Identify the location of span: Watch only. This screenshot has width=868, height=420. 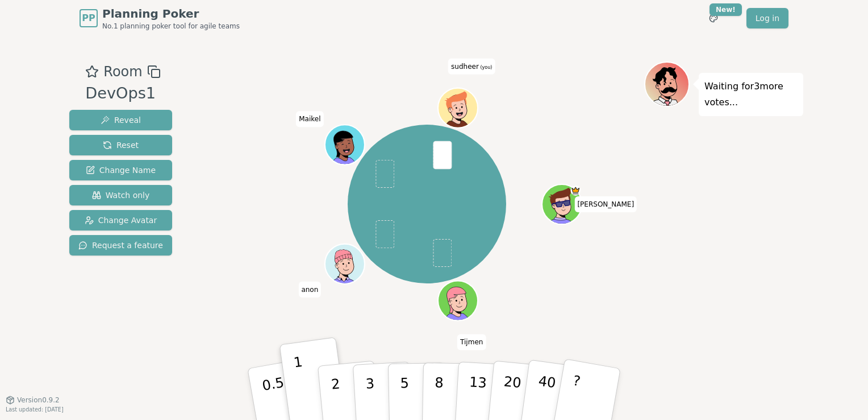
(121, 195).